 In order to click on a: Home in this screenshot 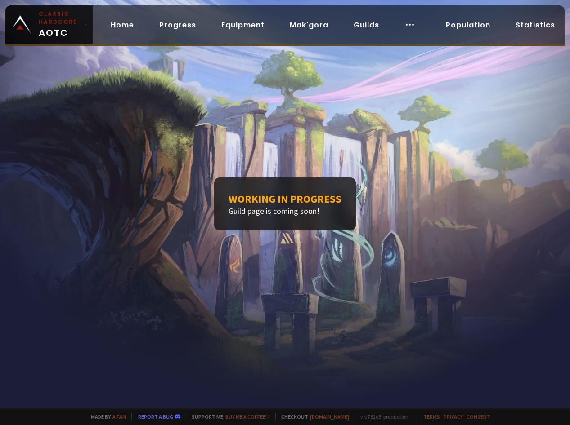, I will do `click(122, 25)`.